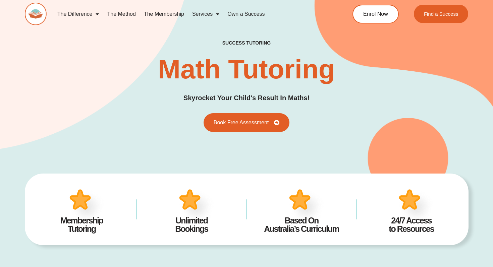 Image resolution: width=493 pixels, height=267 pixels. I want to click on a: The Method, so click(121, 14).